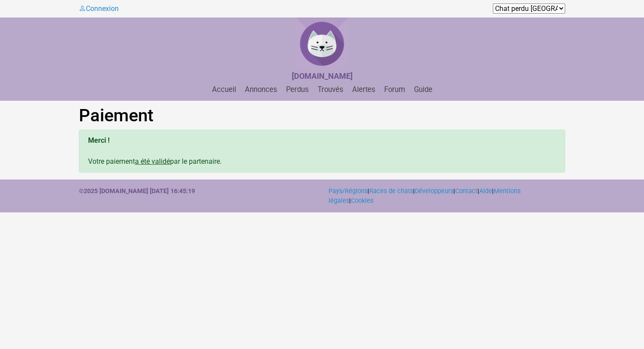 This screenshot has height=349, width=644. Describe the element at coordinates (153, 161) in the screenshot. I see `u: a été validé` at that location.